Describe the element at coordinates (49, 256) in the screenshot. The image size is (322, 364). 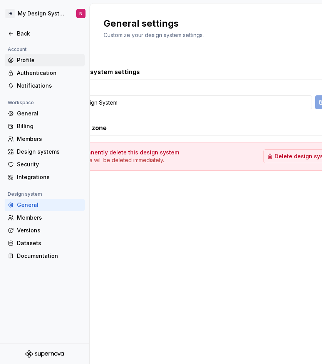
I see `div: Documentation` at that location.